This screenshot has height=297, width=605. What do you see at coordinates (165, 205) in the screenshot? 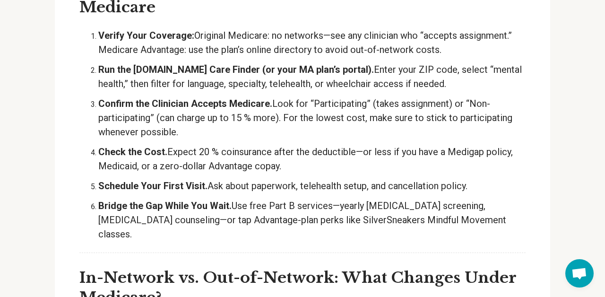
I see `strong: Bridge the Gap While You Wait.` at bounding box center [165, 205].